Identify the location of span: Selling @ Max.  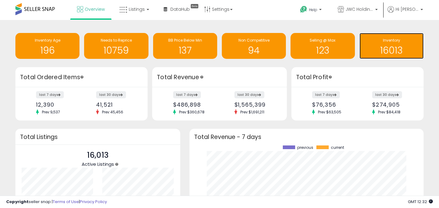
(323, 40).